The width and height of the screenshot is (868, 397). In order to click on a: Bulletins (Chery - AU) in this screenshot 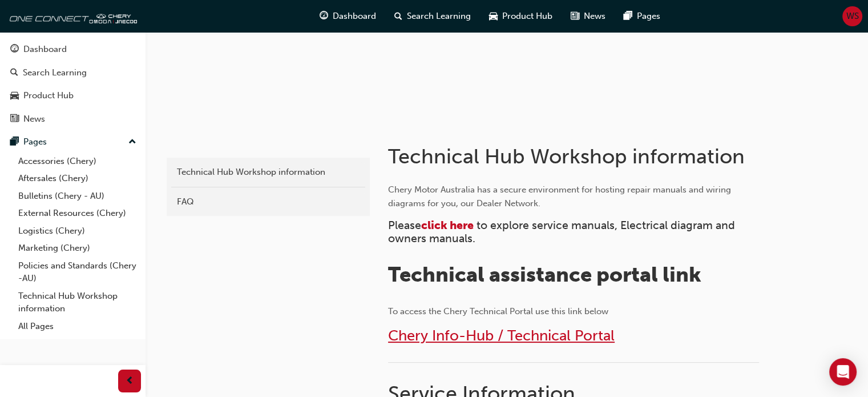, I will do `click(77, 196)`.